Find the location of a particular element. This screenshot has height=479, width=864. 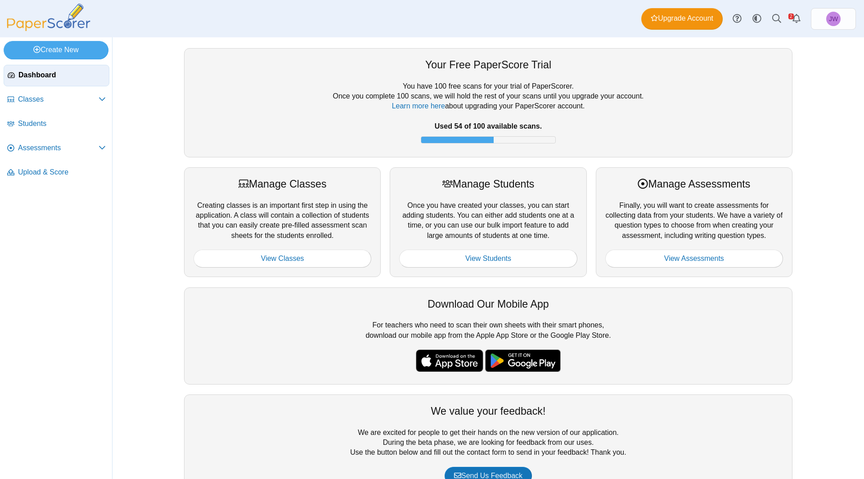

span: Upgrade Account is located at coordinates (682, 18).